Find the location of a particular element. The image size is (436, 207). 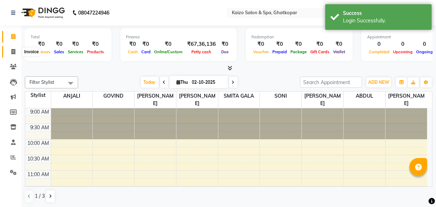

div: 9:30 AM is located at coordinates (40, 127).